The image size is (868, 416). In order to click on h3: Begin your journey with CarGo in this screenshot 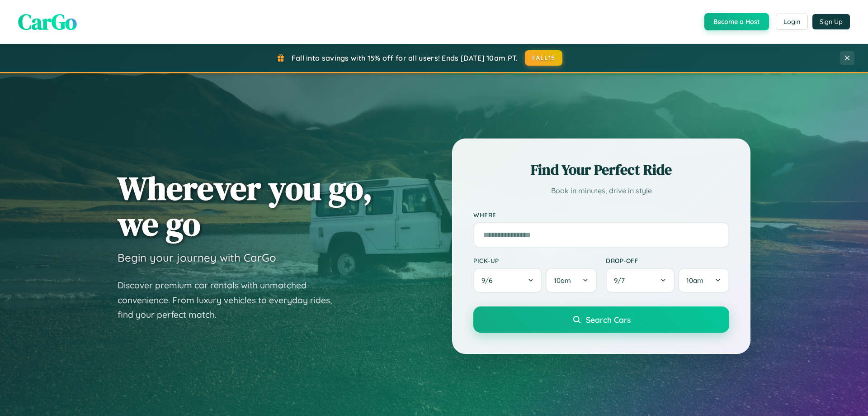, I will do `click(197, 257)`.